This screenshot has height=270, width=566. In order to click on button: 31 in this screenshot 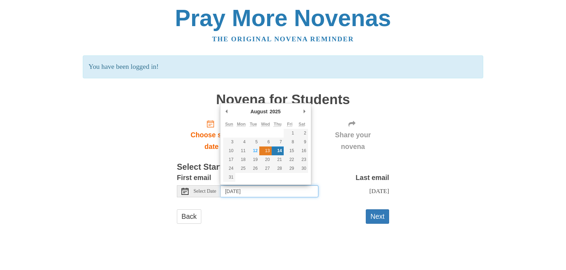, I will do `click(229, 177)`.